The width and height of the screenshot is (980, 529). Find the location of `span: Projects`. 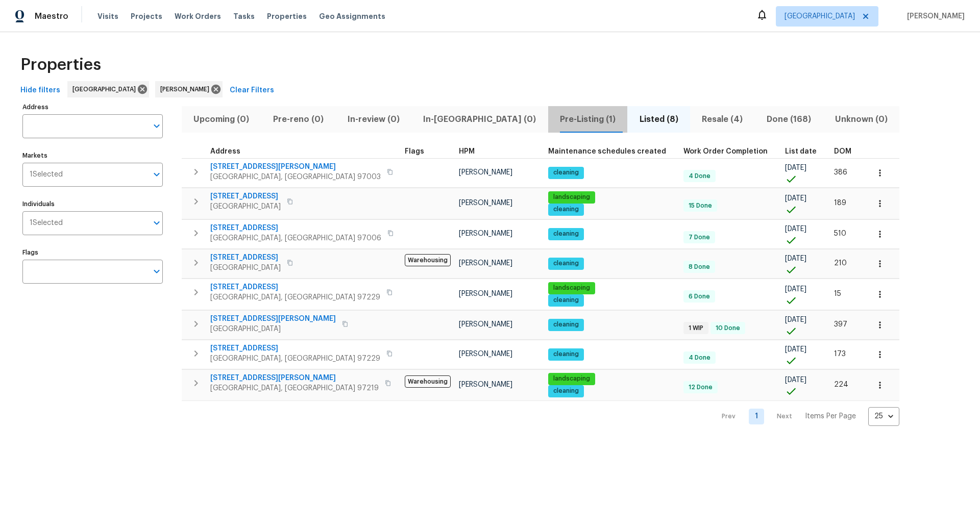

span: Projects is located at coordinates (146, 17).